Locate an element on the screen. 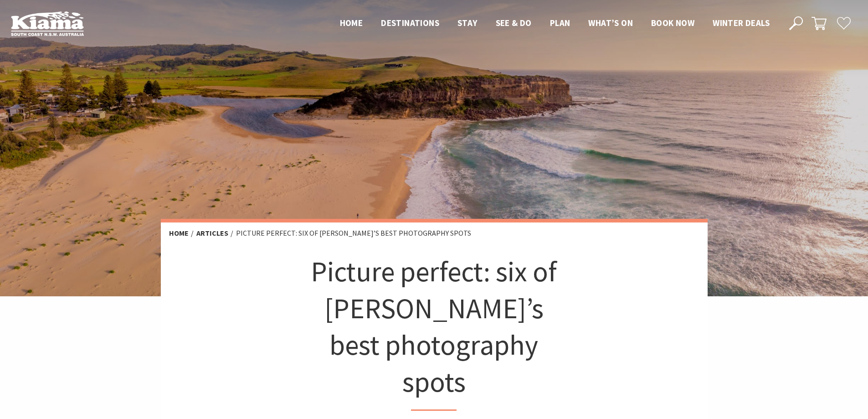 The width and height of the screenshot is (868, 419). span: What’s On is located at coordinates (611, 23).